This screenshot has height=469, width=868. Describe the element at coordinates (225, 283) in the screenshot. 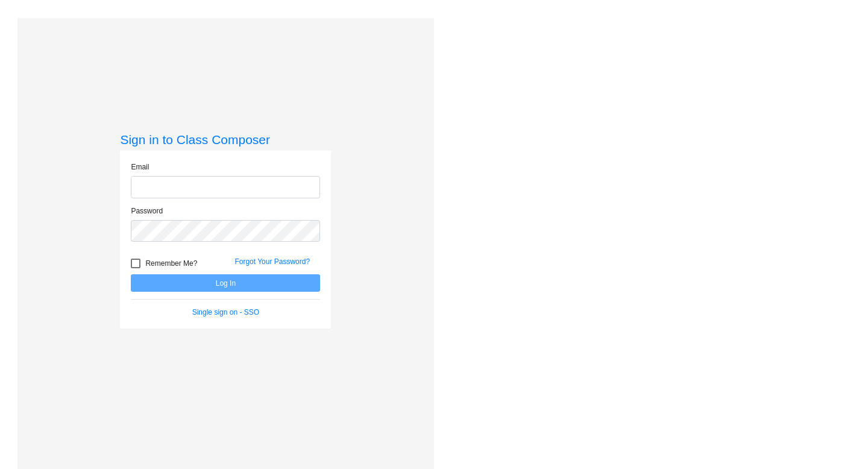

I see `button: Log In` at that location.